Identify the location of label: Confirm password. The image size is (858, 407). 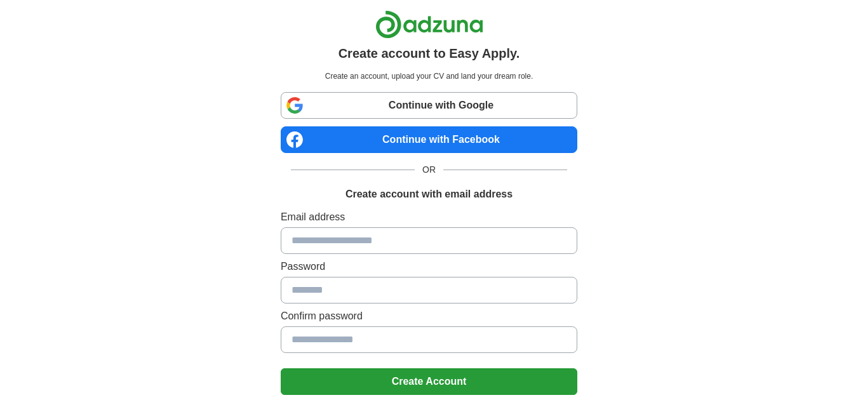
(429, 316).